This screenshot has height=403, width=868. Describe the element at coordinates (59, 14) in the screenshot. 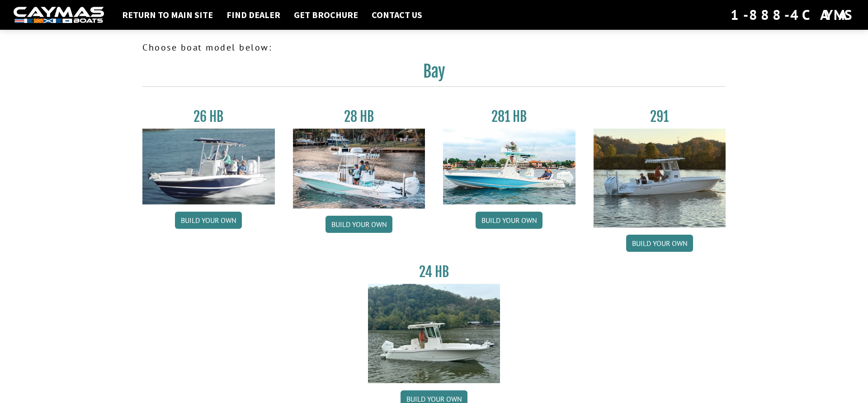

I see `img: white-logo-c9c8dbefe5ff5ceceb0f0178aa75bf4bb51f6bca0971e226c86eb53dfe498488.png` at that location.